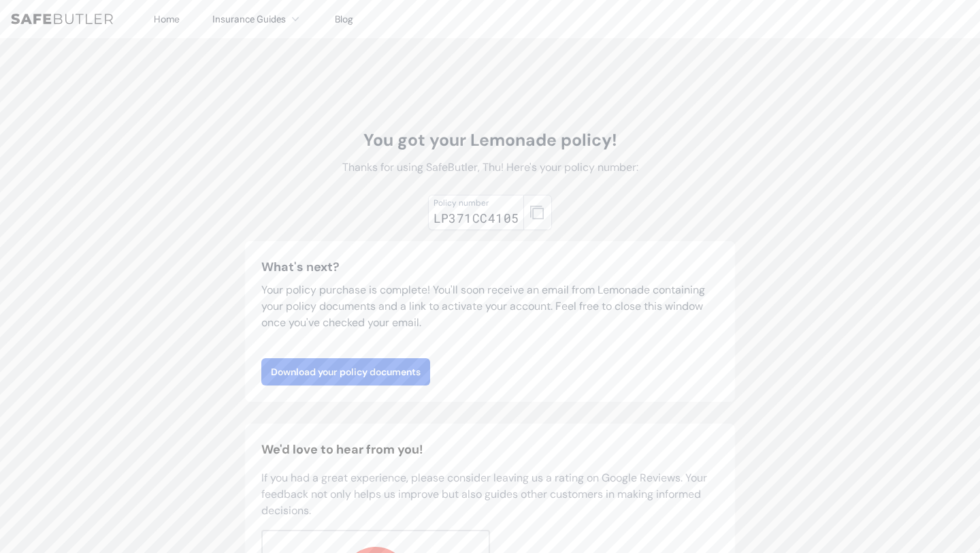  What do you see at coordinates (167, 19) in the screenshot?
I see `a: Home` at bounding box center [167, 19].